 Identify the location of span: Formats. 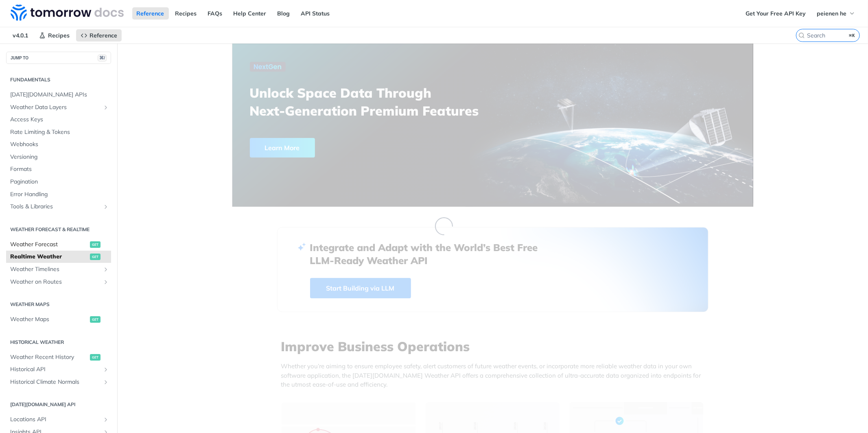
(59, 169).